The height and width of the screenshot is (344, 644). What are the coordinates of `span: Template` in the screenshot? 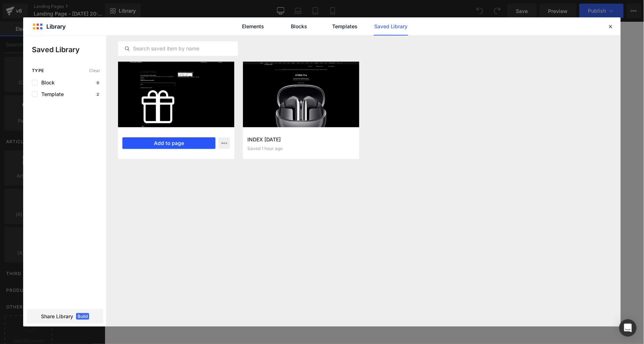 It's located at (50, 94).